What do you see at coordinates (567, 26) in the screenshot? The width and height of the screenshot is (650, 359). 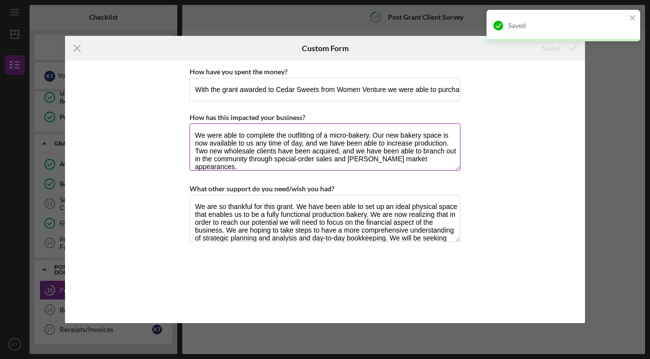 I see `div: Saved` at bounding box center [567, 26].